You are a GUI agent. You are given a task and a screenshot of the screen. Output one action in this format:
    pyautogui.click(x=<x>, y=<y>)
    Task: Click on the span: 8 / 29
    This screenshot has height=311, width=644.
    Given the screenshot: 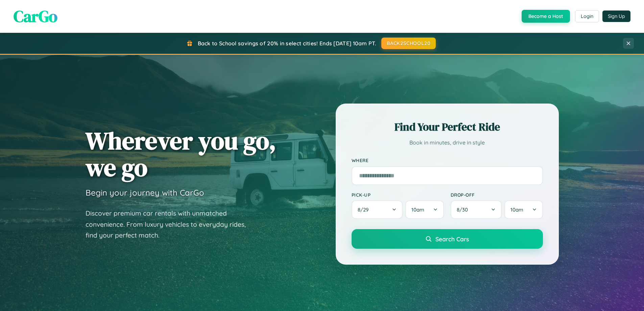 What is the action you would take?
    pyautogui.click(x=364, y=210)
    